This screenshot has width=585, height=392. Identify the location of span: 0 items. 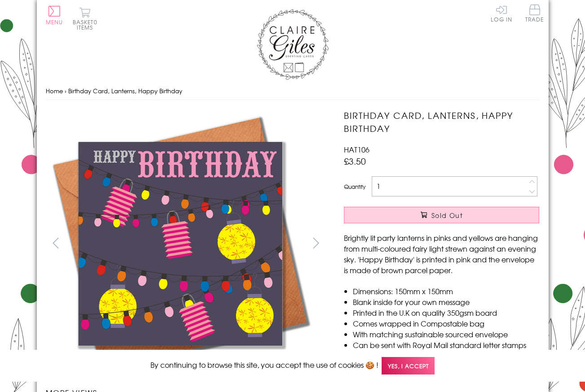
(87, 25).